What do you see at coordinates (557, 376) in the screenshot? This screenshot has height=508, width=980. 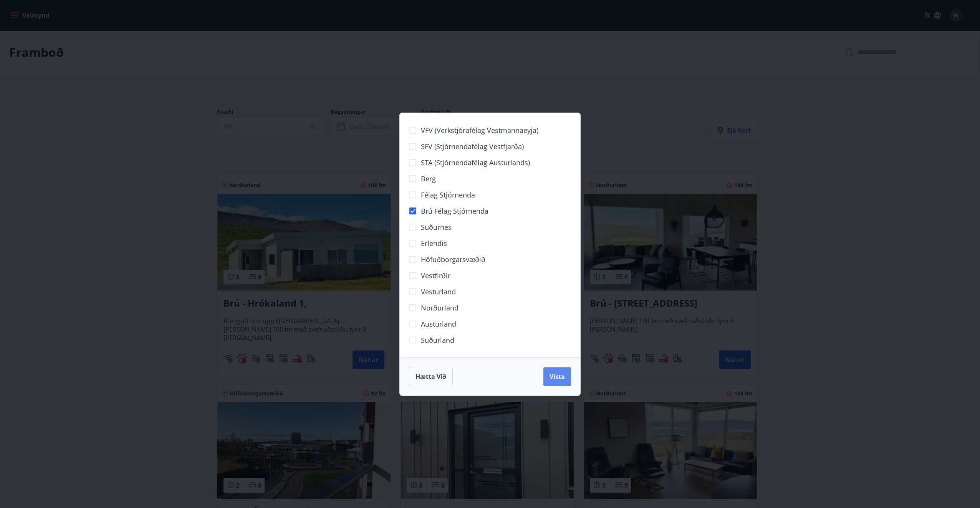 I see `span: Vista` at bounding box center [557, 376].